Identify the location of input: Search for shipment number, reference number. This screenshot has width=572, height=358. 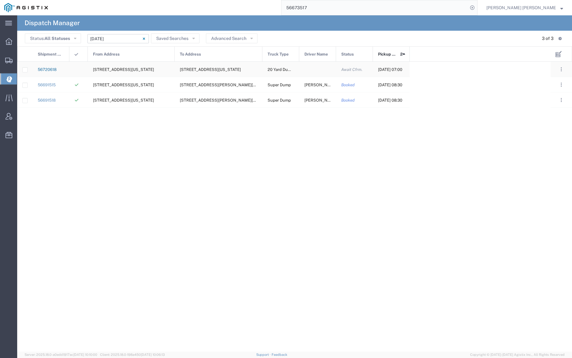
(374, 8).